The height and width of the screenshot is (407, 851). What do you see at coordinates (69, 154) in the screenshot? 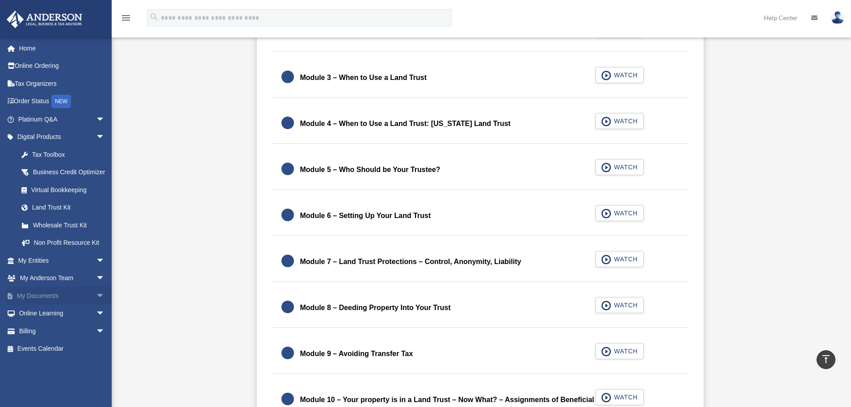
I see `div: Tax Toolbox` at bounding box center [69, 154].